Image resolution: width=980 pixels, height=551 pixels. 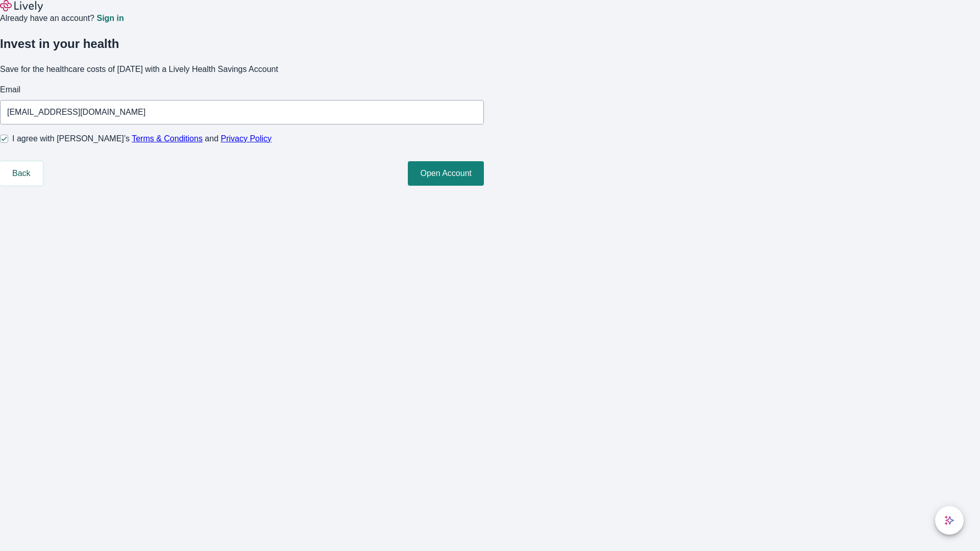 I want to click on div: Sign in, so click(x=110, y=18).